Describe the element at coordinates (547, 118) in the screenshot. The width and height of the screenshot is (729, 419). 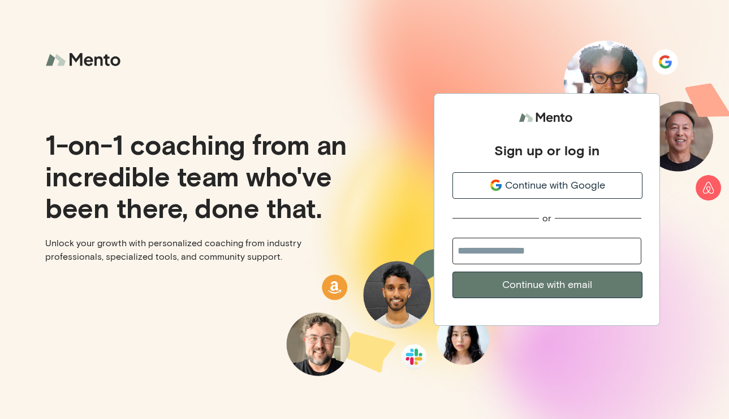
I see `img: logo.svg` at that location.